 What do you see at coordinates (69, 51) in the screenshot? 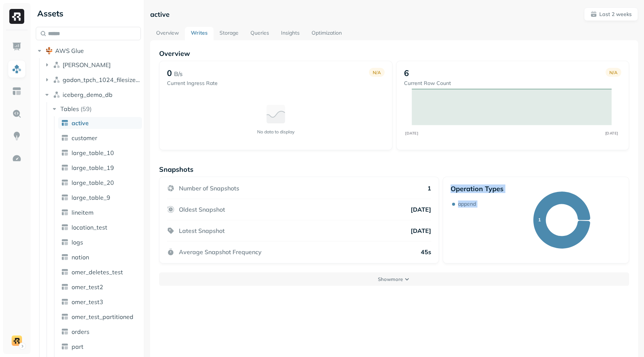
I see `span: AWS Glue` at bounding box center [69, 51].